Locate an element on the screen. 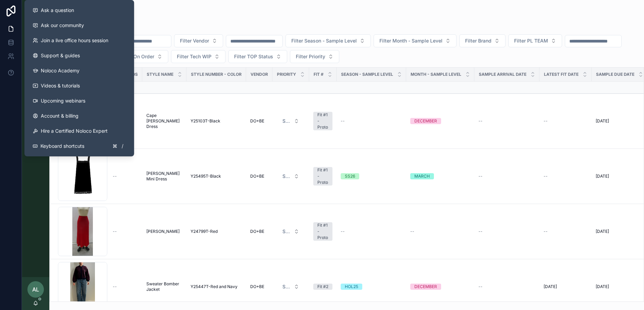 This screenshot has width=644, height=310. a: Y25495T-Black is located at coordinates (216, 176).